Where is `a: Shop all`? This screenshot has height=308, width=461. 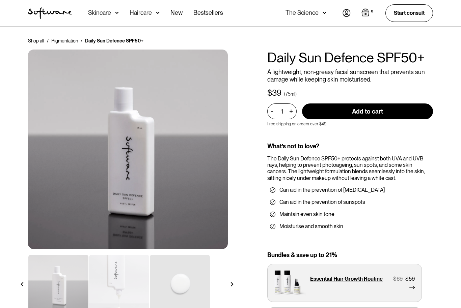 a: Shop all is located at coordinates (36, 41).